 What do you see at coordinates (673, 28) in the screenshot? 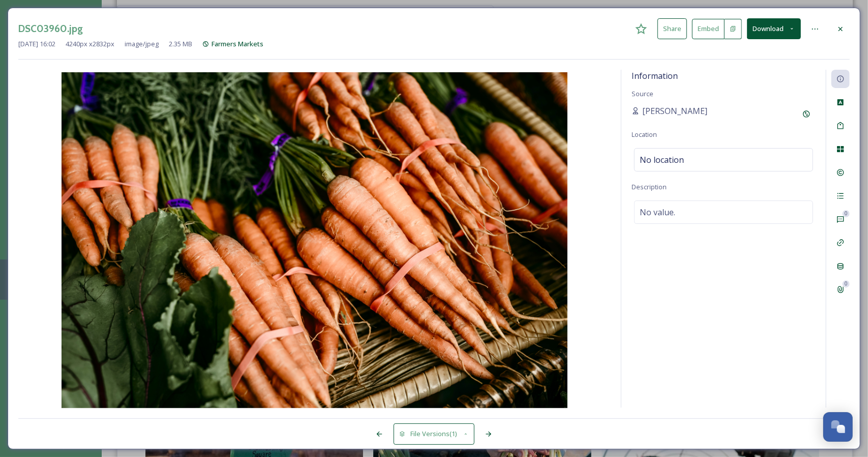
I see `button: Share` at bounding box center [673, 28].